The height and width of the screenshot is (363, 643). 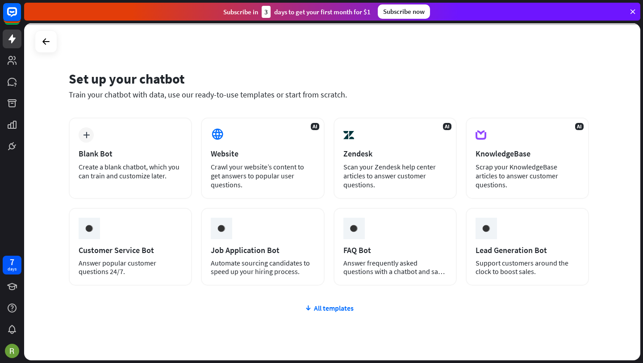 What do you see at coordinates (404, 12) in the screenshot?
I see `div: Subscribe now` at bounding box center [404, 12].